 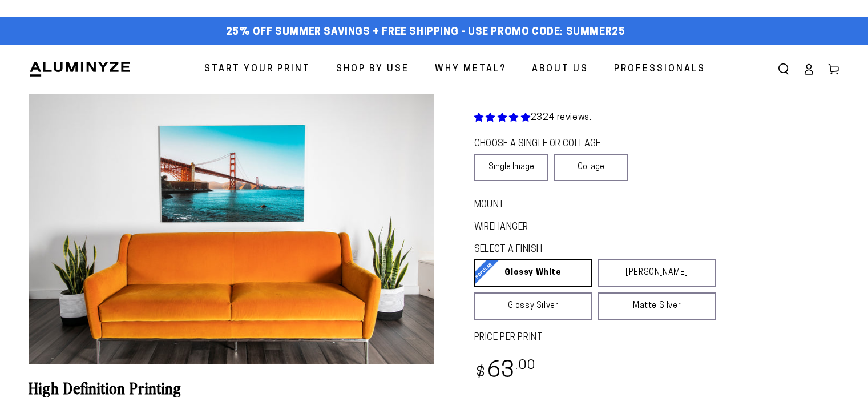 I want to click on label: PRICE PER PRINT, so click(x=657, y=337).